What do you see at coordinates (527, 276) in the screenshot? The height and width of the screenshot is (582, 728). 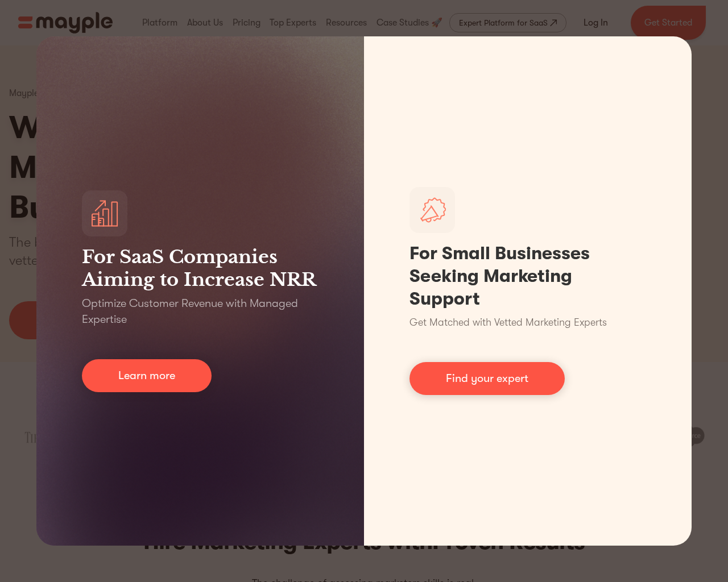 I see `h1: For Small Businesses Seeking Marketing Support` at bounding box center [527, 276].